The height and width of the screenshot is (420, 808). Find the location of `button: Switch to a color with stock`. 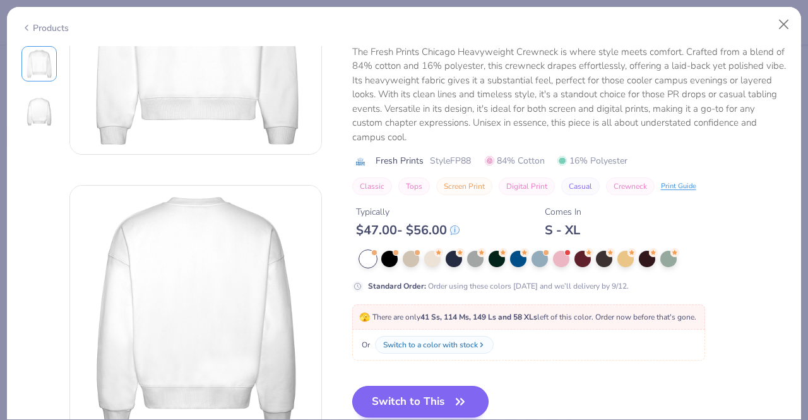

button: Switch to a color with stock is located at coordinates (434, 344).